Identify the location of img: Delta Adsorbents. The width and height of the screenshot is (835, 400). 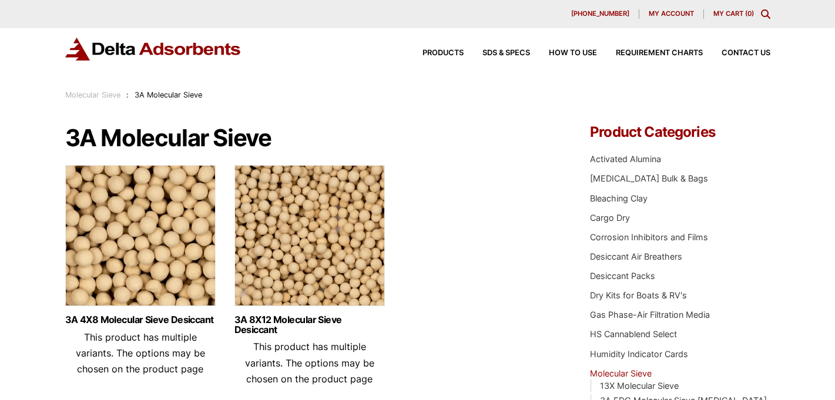
(153, 49).